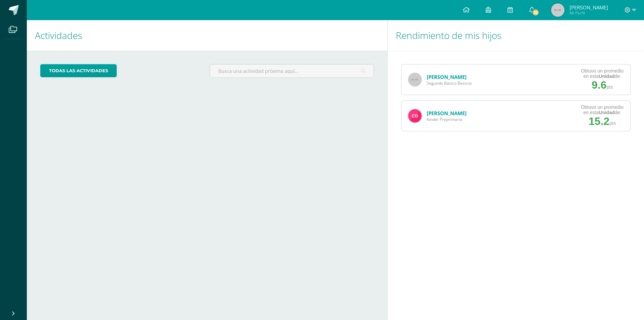  I want to click on span: 9.6, so click(599, 85).